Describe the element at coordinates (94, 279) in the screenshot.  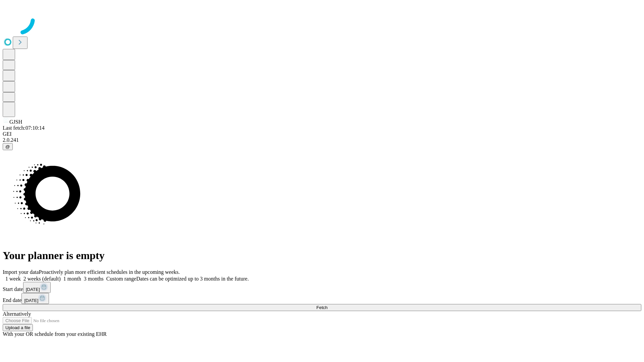
I see `span: 3 months` at that location.